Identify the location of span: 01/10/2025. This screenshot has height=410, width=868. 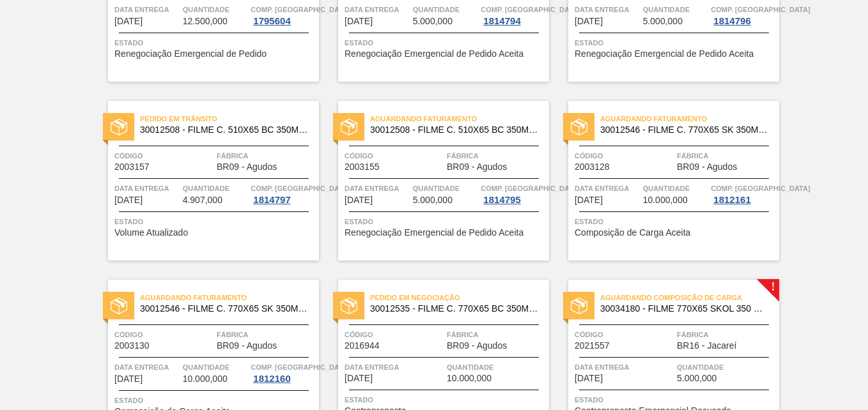
(588, 378).